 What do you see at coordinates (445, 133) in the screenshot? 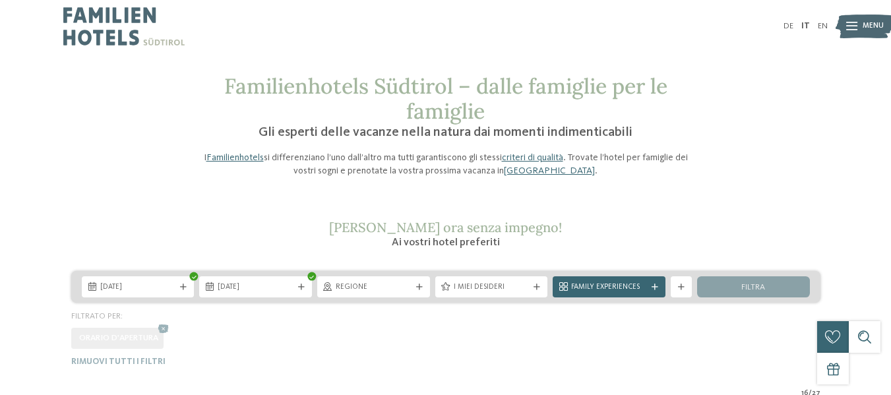
I see `span: Gli esperti delle vacanze nella natura dai momenti indimenticabili` at bounding box center [445, 133].